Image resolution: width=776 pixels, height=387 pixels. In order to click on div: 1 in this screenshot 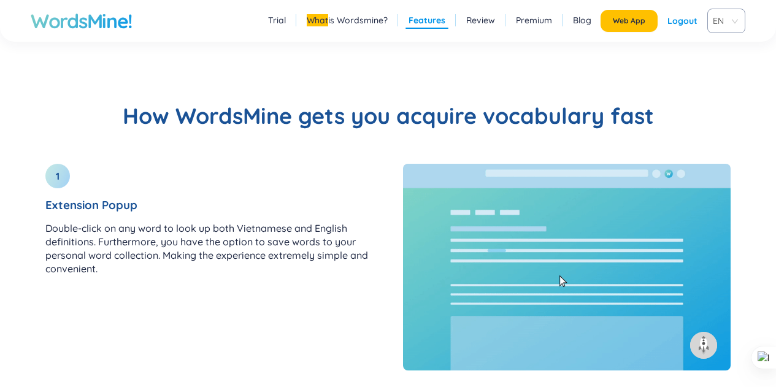, I will do `click(58, 176)`.